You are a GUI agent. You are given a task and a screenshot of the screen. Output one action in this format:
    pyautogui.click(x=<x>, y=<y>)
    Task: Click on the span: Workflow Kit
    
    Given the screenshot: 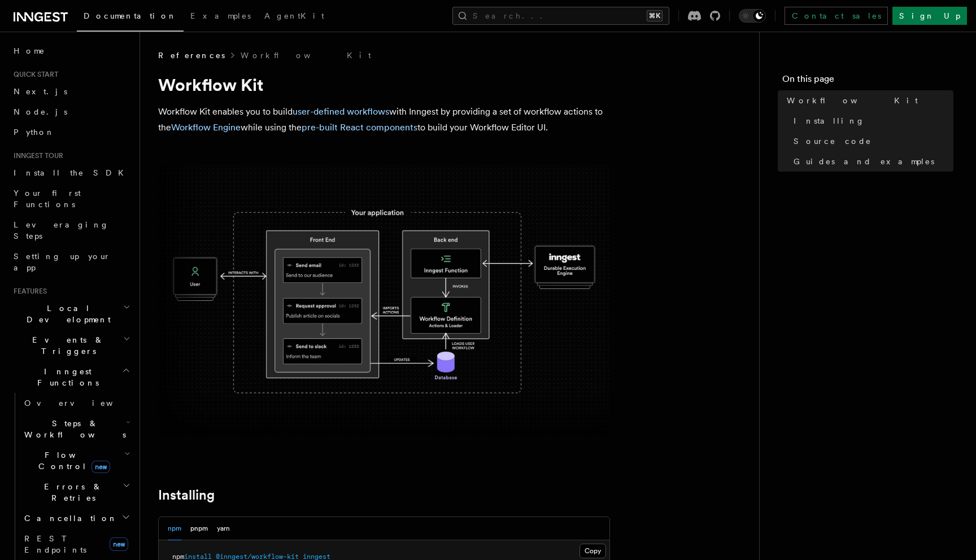 What is the action you would take?
    pyautogui.click(x=852, y=100)
    